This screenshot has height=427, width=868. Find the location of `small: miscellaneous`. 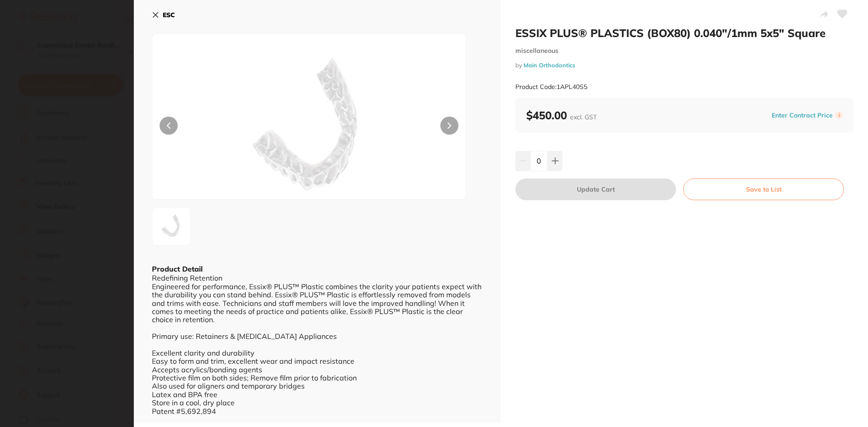

small: miscellaneous is located at coordinates (685, 51).